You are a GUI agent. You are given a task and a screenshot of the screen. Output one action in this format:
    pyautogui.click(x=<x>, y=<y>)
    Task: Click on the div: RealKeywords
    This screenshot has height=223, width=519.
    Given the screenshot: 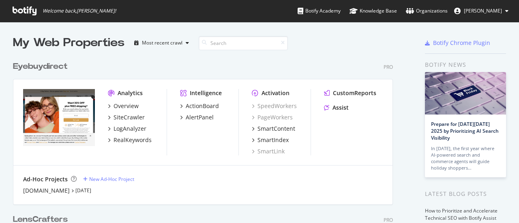 What is the action you would take?
    pyautogui.click(x=133, y=140)
    